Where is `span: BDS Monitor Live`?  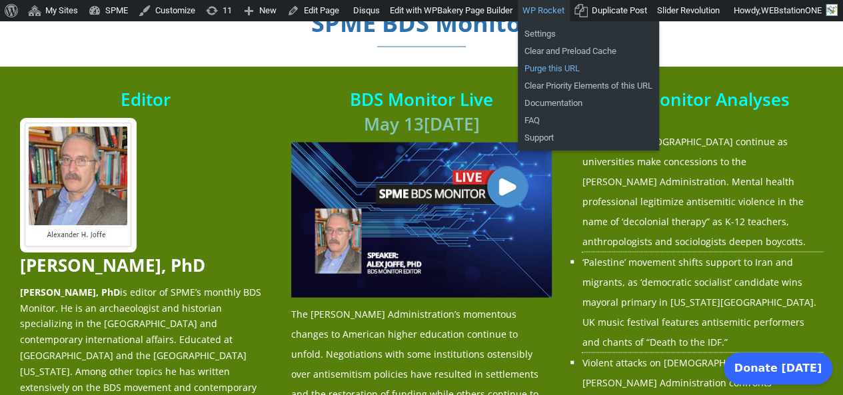 span: BDS Monitor Live is located at coordinates (421, 99).